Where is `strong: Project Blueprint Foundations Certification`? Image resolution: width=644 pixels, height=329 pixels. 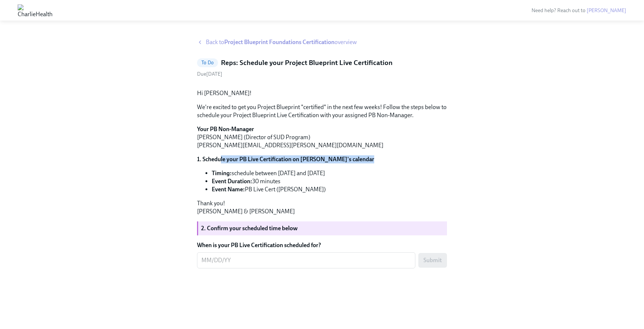 strong: Project Blueprint Foundations Certification is located at coordinates (279, 42).